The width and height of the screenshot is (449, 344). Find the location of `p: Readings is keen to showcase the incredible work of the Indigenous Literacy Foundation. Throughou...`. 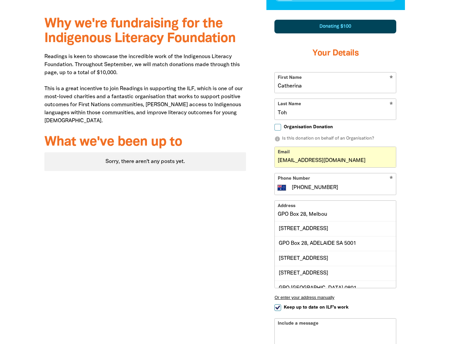

p: Readings is keen to showcase the incredible work of the Indigenous Literacy Foundation. Throughou... is located at coordinates (145, 89).